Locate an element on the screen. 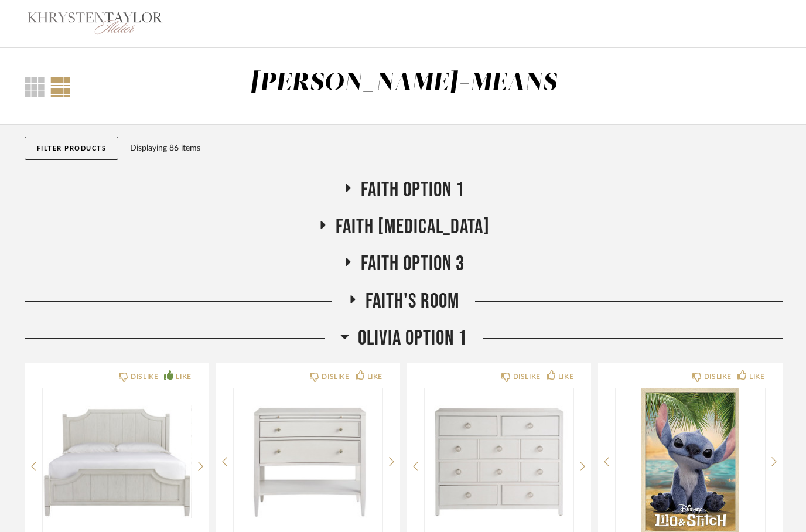  button: Filter Products is located at coordinates (72, 148).